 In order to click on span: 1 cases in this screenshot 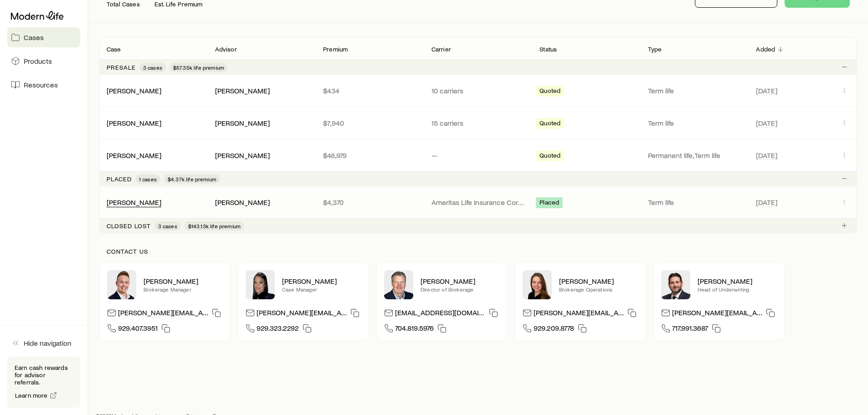, I will do `click(148, 179)`.